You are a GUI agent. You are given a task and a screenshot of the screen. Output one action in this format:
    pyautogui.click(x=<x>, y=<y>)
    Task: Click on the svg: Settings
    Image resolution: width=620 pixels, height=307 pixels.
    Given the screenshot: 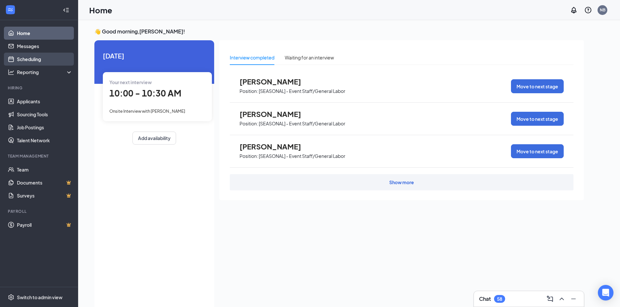 What is the action you would take?
    pyautogui.click(x=11, y=298)
    